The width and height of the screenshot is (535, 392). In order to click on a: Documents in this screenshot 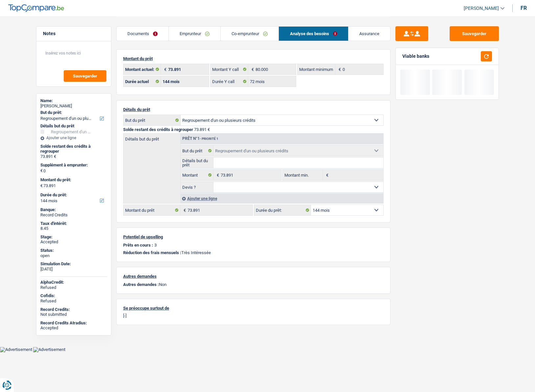, I will do `click(142, 33)`.